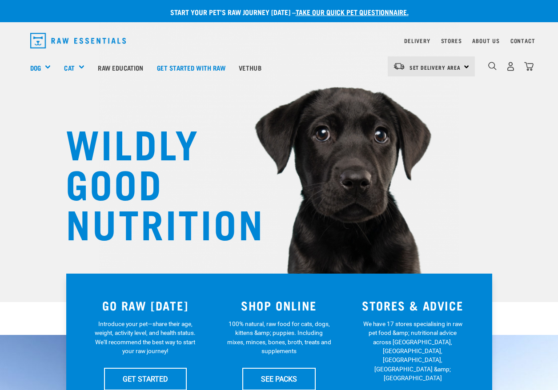 The width and height of the screenshot is (558, 390). Describe the element at coordinates (485, 40) in the screenshot. I see `a: About Us` at that location.